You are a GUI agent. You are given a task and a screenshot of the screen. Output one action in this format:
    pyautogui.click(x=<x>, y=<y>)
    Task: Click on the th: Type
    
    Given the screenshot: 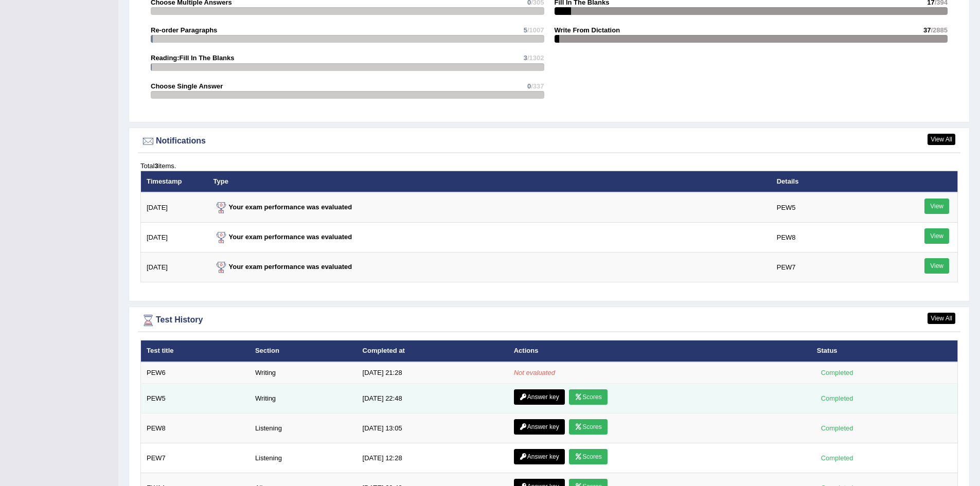 What is the action you would take?
    pyautogui.click(x=489, y=182)
    